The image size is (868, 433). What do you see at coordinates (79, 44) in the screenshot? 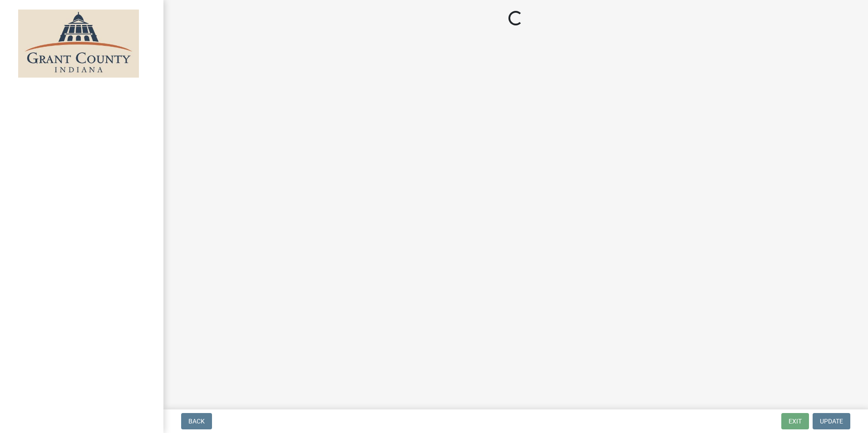
I see `img: Grant County, Indiana` at bounding box center [79, 44].